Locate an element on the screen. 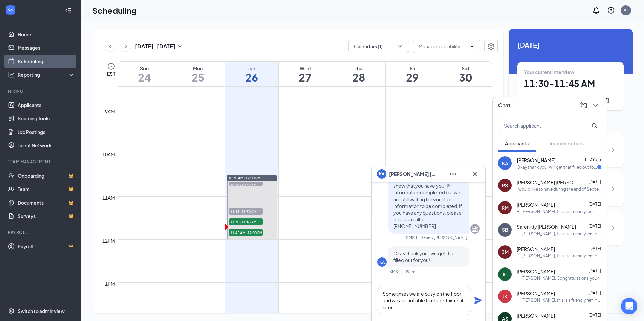 The width and height of the screenshot is (644, 321). a: TeamCrown is located at coordinates (46, 189).